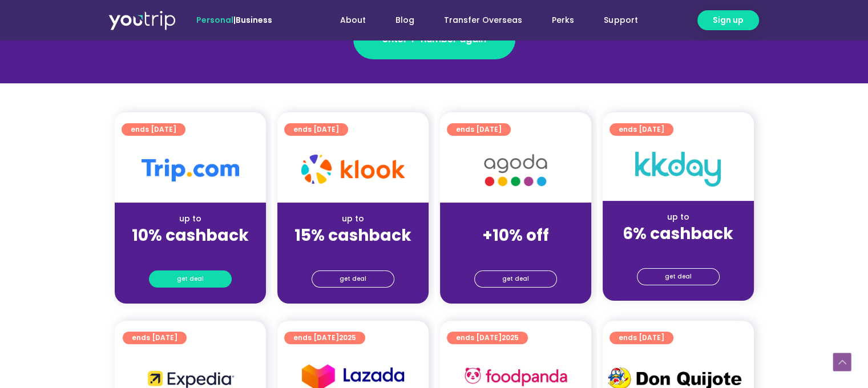 Image resolution: width=868 pixels, height=388 pixels. I want to click on a: Transfer Overseas, so click(483, 20).